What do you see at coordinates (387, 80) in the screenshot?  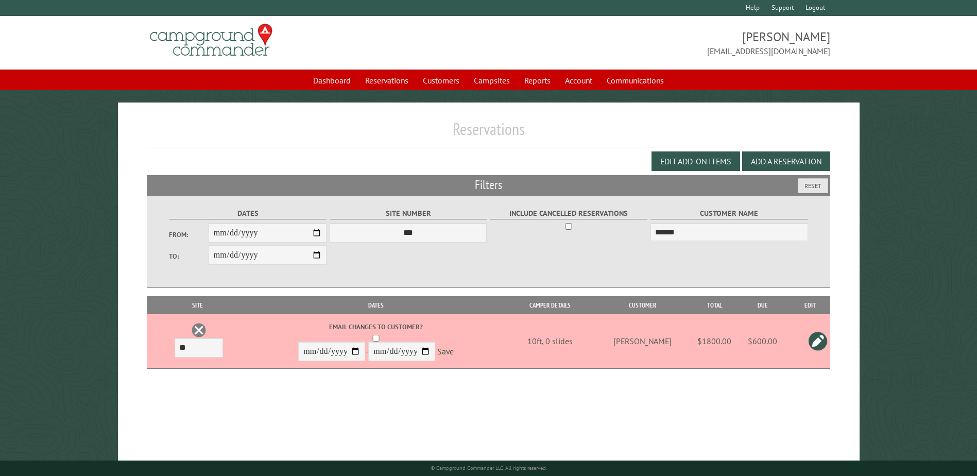 I see `a: Reservations` at bounding box center [387, 80].